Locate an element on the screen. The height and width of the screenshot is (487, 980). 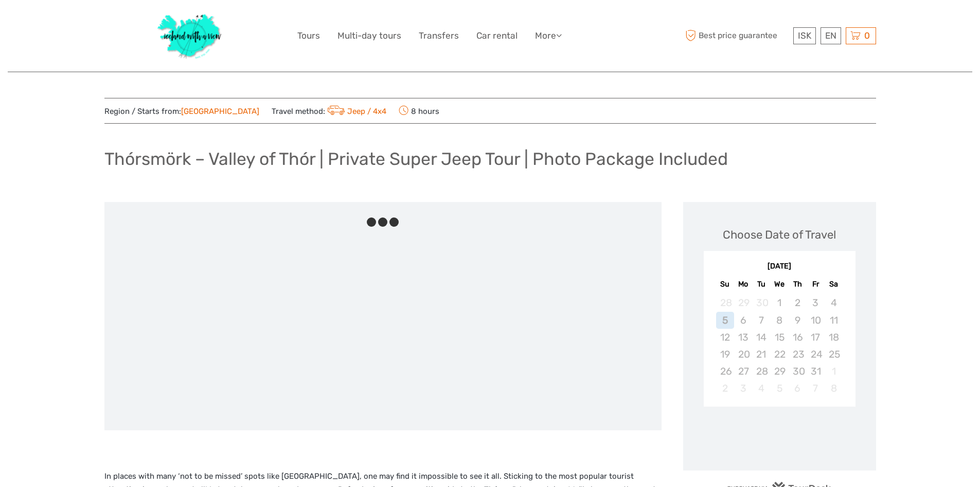
div: Not available Thursday, October 9th, 2025 is located at coordinates (798, 320).